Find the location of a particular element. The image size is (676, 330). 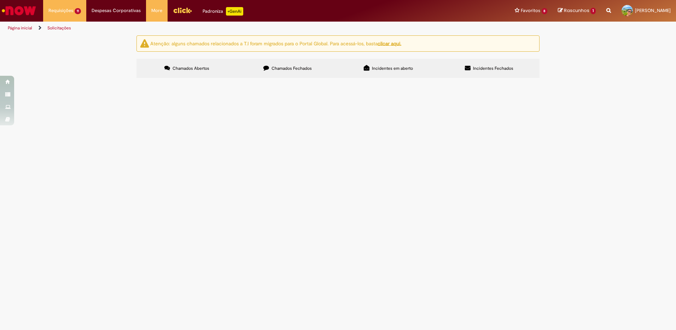

span: More is located at coordinates (157, 11).